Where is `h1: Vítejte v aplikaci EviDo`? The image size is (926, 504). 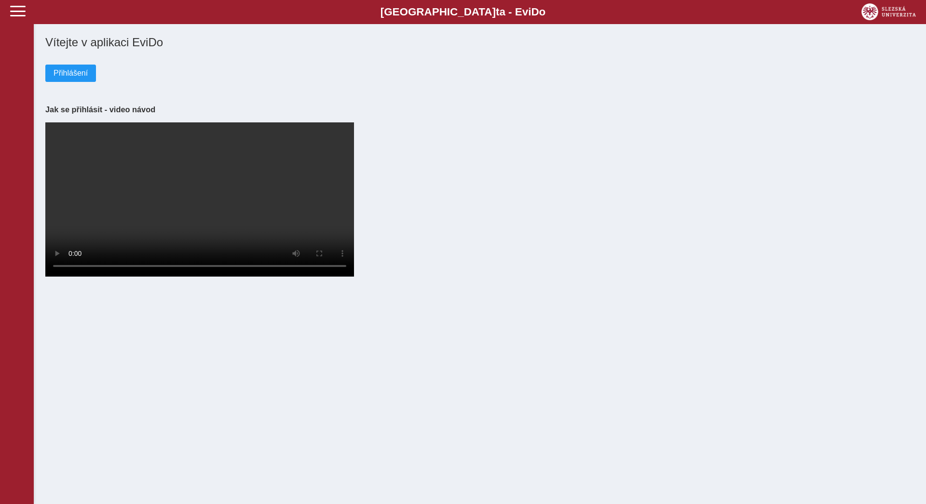 h1: Vítejte v aplikaci EviDo is located at coordinates (480, 42).